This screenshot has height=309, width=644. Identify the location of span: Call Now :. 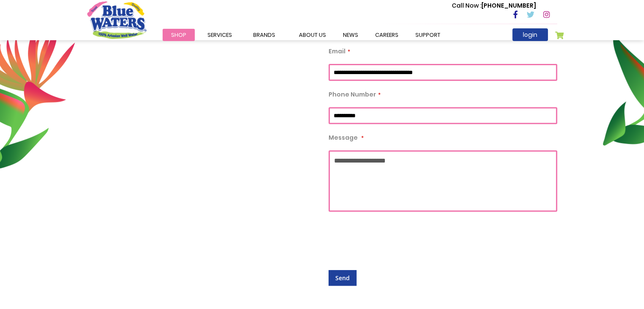
(467, 5).